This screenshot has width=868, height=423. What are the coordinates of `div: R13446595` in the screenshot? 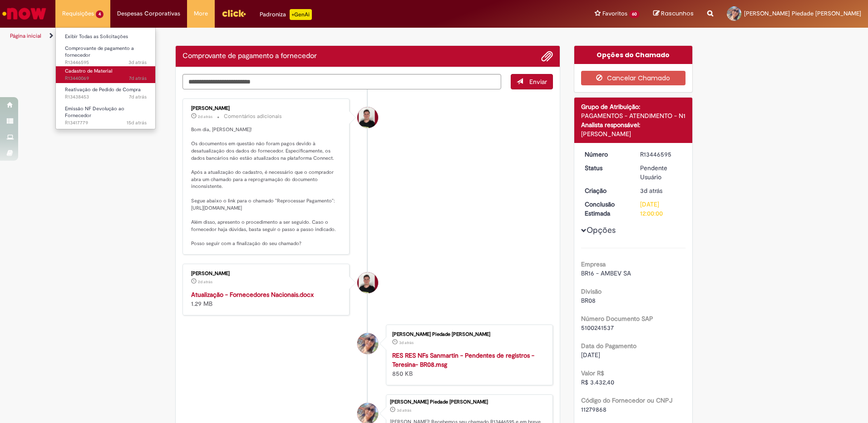 It's located at (661, 154).